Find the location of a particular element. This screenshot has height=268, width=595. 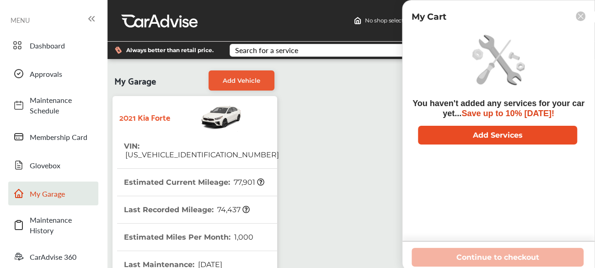

span: MENU is located at coordinates (20, 20).